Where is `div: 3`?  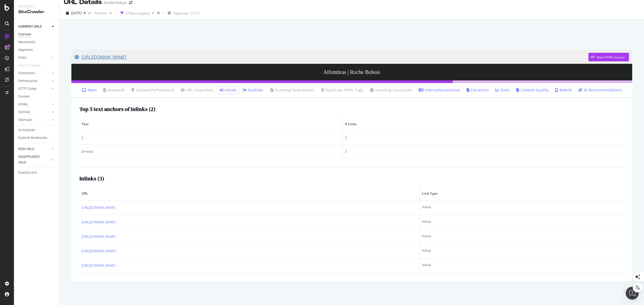
div: 3 is located at coordinates (483, 138).